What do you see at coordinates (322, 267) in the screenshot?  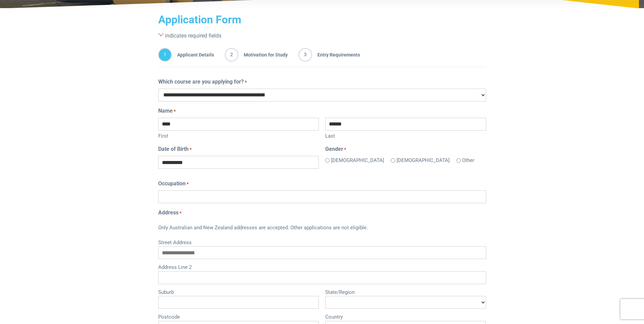 I see `label: Address Line 2` at bounding box center [322, 267].